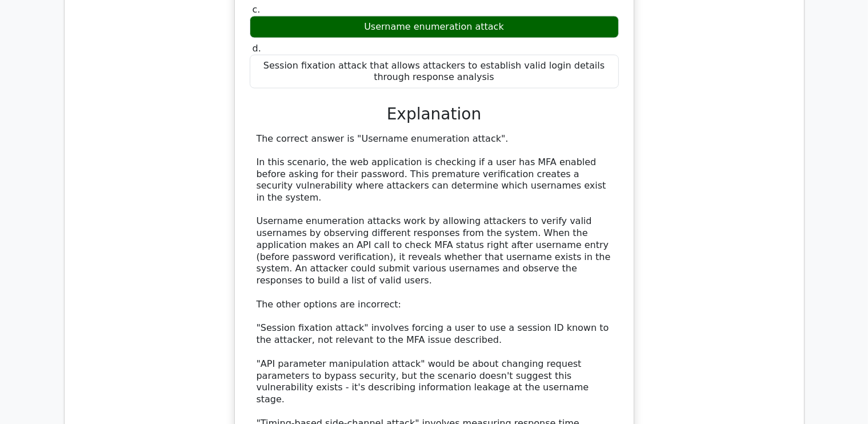  I want to click on div: Session fixation attack that allows attackers to establish valid login details through response a..., so click(434, 72).